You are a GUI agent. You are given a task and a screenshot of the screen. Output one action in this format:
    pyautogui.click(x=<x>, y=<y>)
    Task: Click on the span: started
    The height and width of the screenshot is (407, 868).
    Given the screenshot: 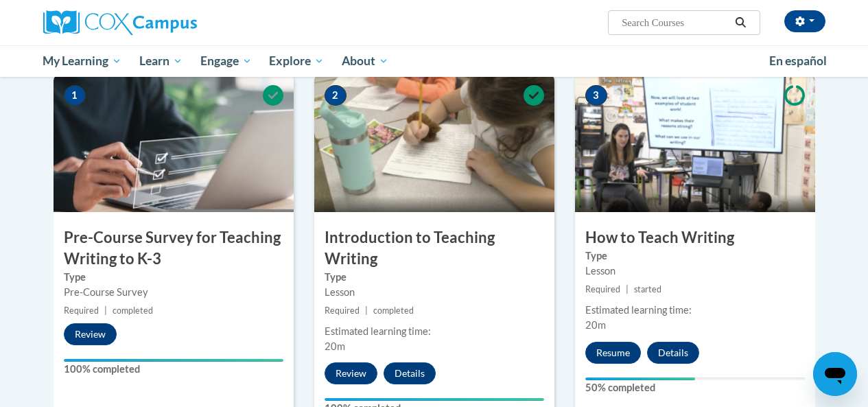 What is the action you would take?
    pyautogui.click(x=648, y=289)
    